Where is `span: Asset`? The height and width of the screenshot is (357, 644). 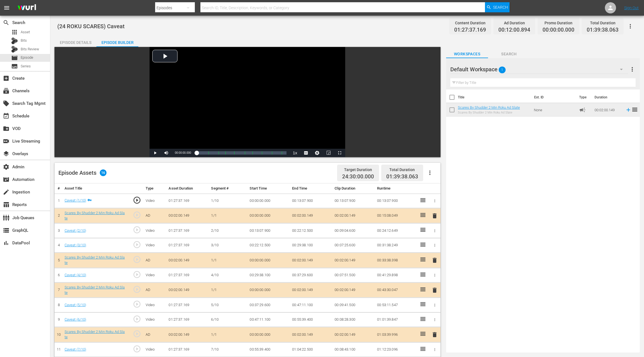 span: Asset is located at coordinates (25, 32).